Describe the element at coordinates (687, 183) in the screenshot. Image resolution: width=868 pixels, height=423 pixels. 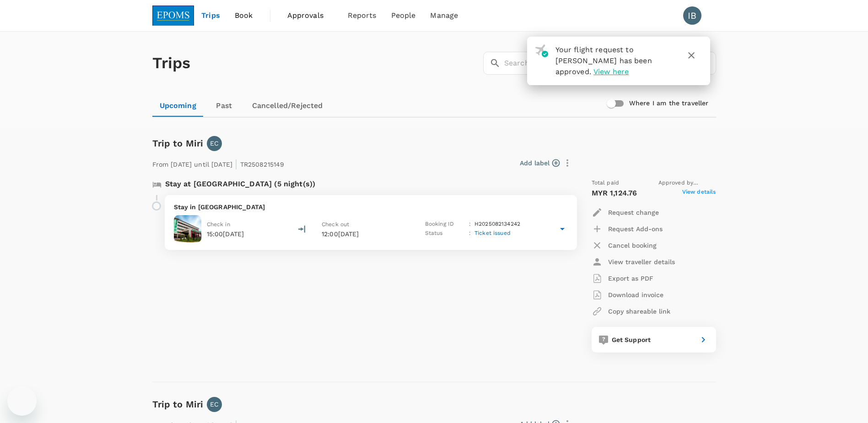
I see `span: Approved by` at that location.